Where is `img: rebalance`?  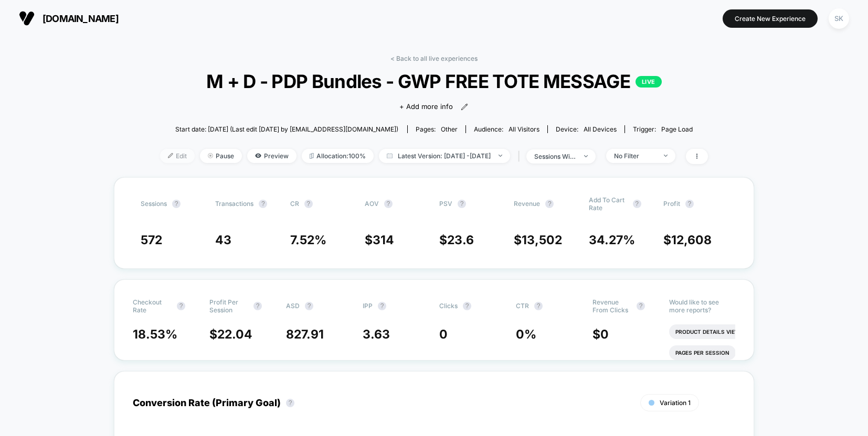 img: rebalance is located at coordinates (312, 156).